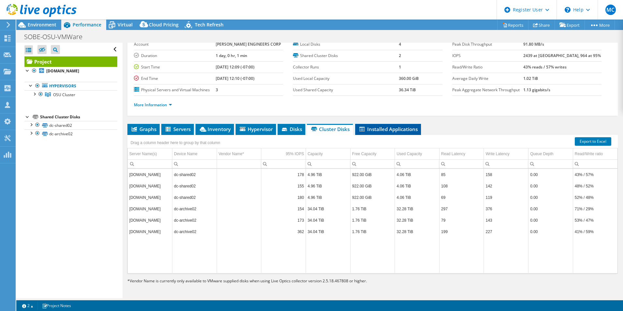  What do you see at coordinates (372, 164) in the screenshot?
I see `td: Column Free Capacity, Filter cell` at bounding box center [372, 164].